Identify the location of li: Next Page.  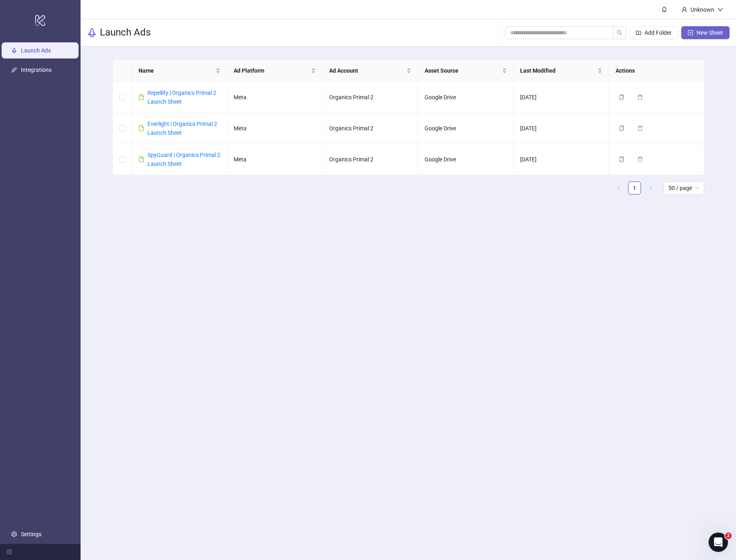
(651, 188).